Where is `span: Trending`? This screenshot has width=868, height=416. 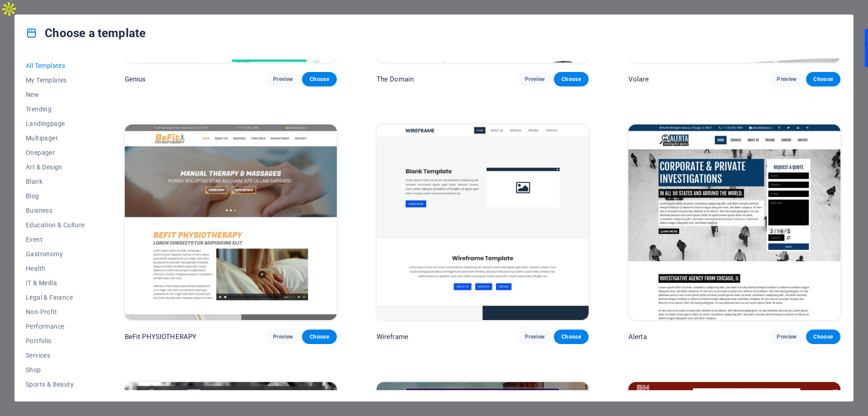
span: Trending is located at coordinates (55, 109).